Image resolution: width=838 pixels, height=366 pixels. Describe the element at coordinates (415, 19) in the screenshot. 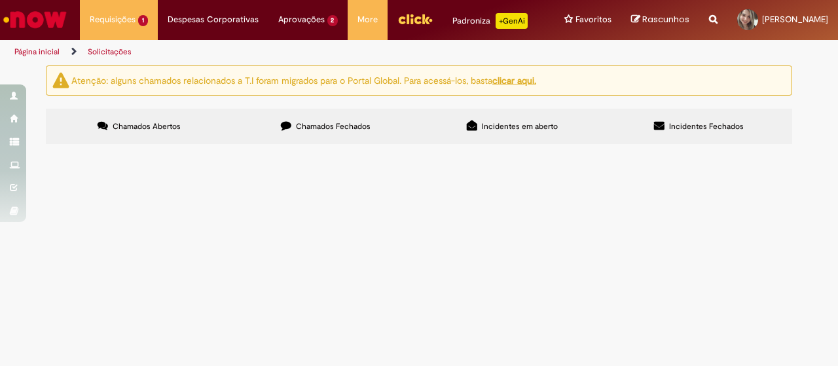

I see `img: click_logo_yellow_360x200.png` at that location.